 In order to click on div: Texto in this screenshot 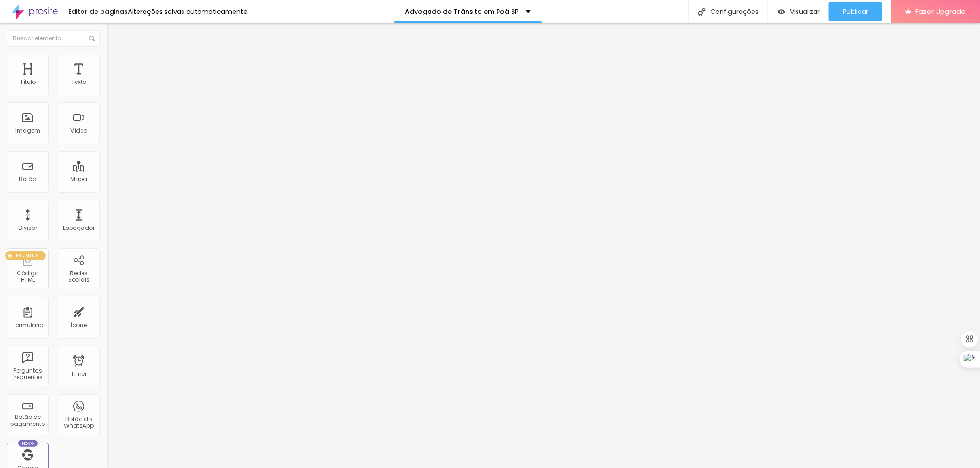, I will do `click(79, 82)`.